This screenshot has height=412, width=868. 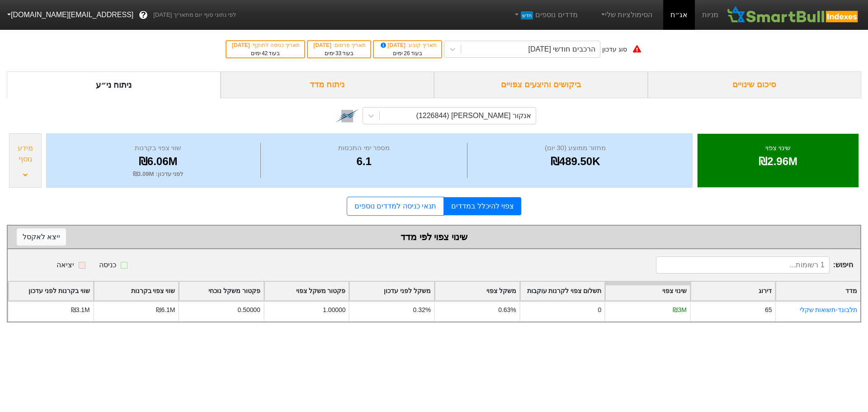 I want to click on div: 1.00000, so click(x=334, y=310).